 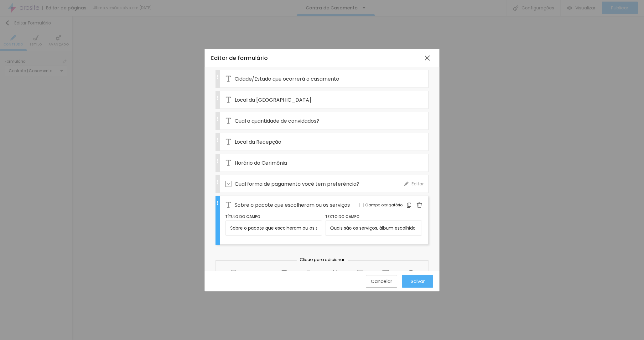 What do you see at coordinates (277, 121) in the screenshot?
I see `span: Qual a quantidade de convidados?` at bounding box center [277, 121].